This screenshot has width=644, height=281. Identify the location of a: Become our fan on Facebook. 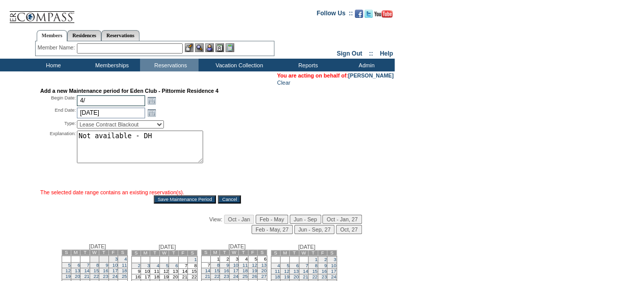
(359, 16).